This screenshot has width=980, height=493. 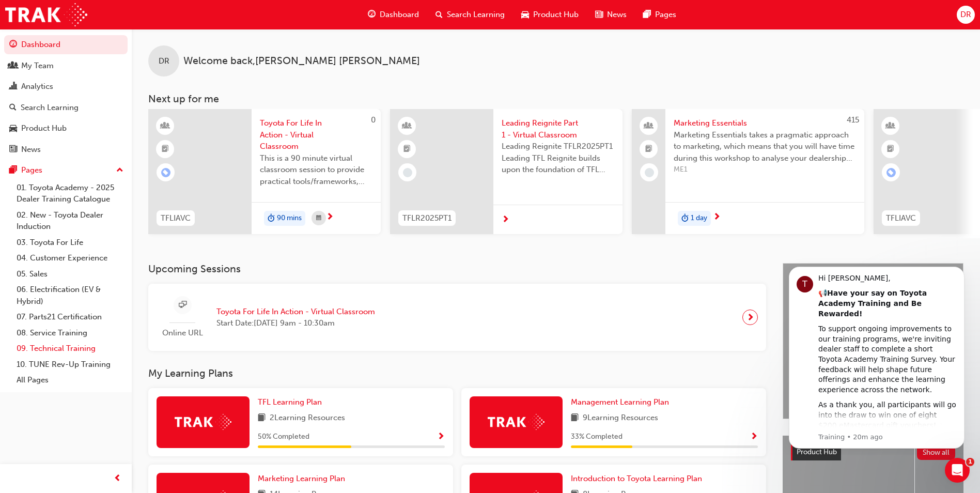 I want to click on span: up-icon, so click(x=120, y=171).